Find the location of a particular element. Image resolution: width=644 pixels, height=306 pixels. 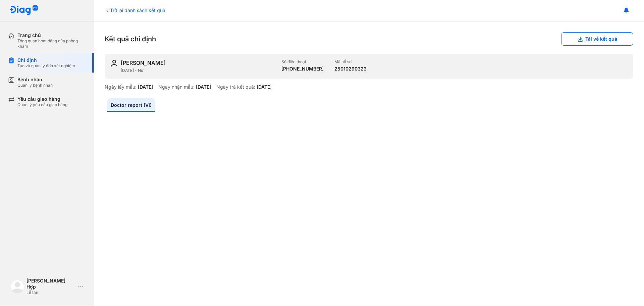

div: Ngày trả kết quả: is located at coordinates (236, 87).